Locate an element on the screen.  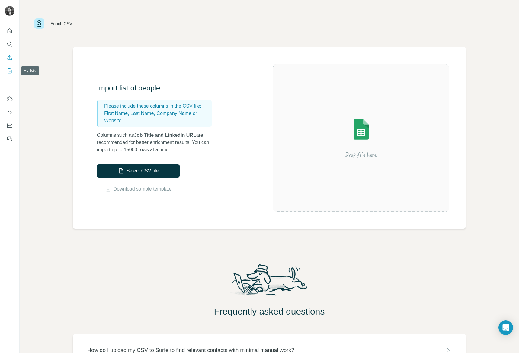
button: Use Surfe on LinkedIn is located at coordinates (10, 99).